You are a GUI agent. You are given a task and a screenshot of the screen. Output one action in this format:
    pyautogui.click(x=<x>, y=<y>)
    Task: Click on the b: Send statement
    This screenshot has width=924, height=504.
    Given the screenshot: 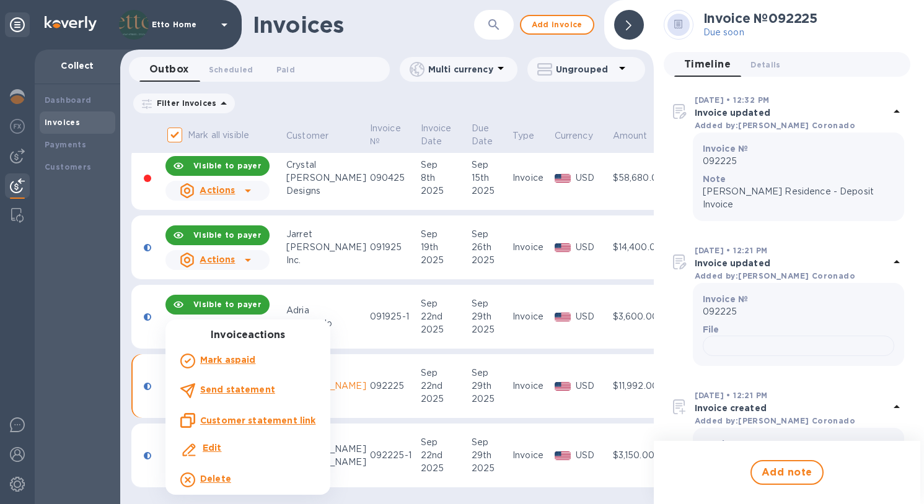 What is the action you would take?
    pyautogui.click(x=237, y=390)
    